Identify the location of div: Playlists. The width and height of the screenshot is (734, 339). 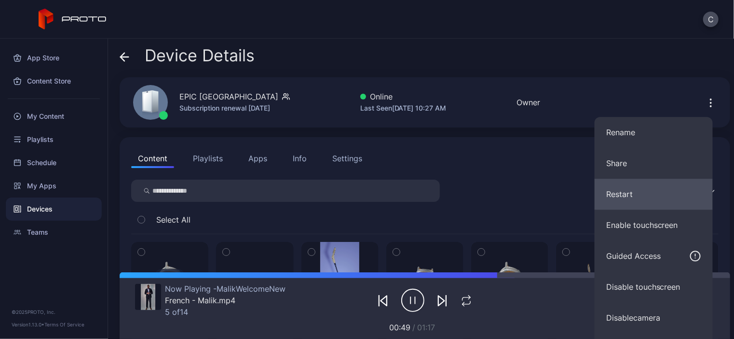
(54, 139).